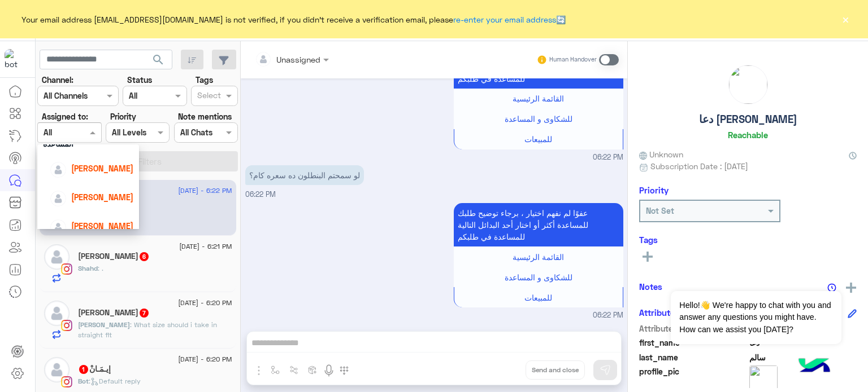 The image size is (868, 392). Describe the element at coordinates (803, 357) in the screenshot. I see `span: سالم` at that location.